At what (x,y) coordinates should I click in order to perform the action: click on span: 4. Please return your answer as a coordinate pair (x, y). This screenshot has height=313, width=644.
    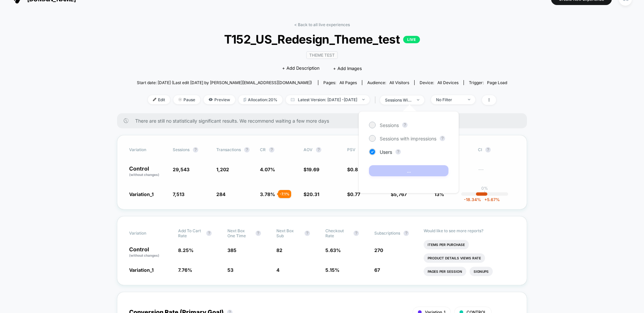
    Looking at the image, I should click on (278, 270).